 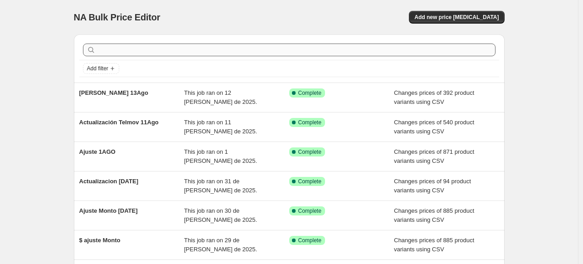 I want to click on span: Changes prices of 871 product variants using CSV, so click(x=434, y=156).